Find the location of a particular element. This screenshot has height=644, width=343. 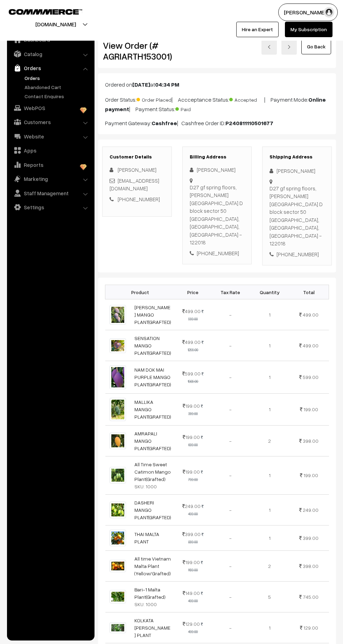

span: Paid is located at coordinates (193, 108).